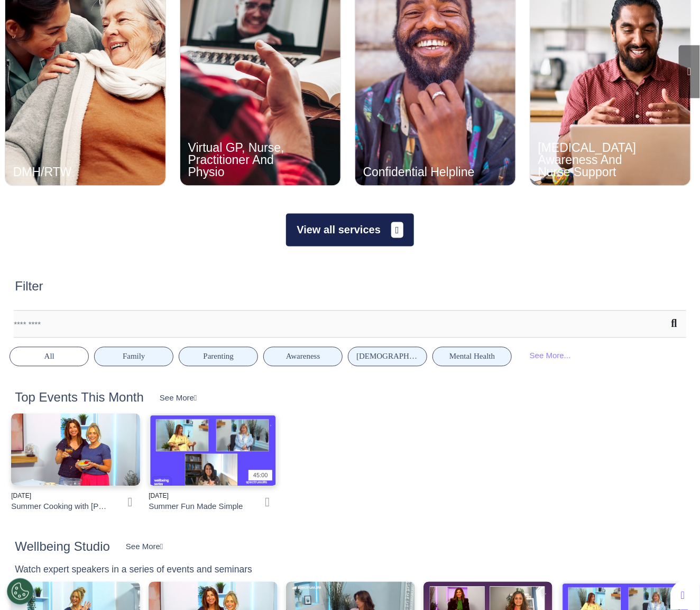  Describe the element at coordinates (260, 475) in the screenshot. I see `div: 45:00` at that location.